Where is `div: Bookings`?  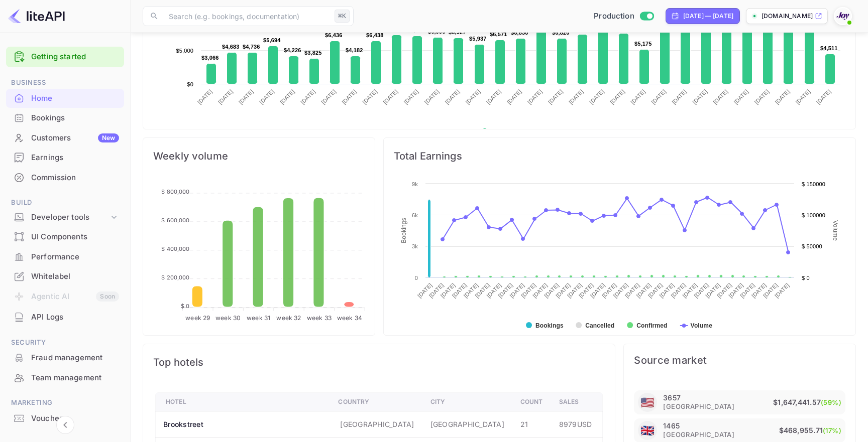 div: Bookings is located at coordinates (75, 118).